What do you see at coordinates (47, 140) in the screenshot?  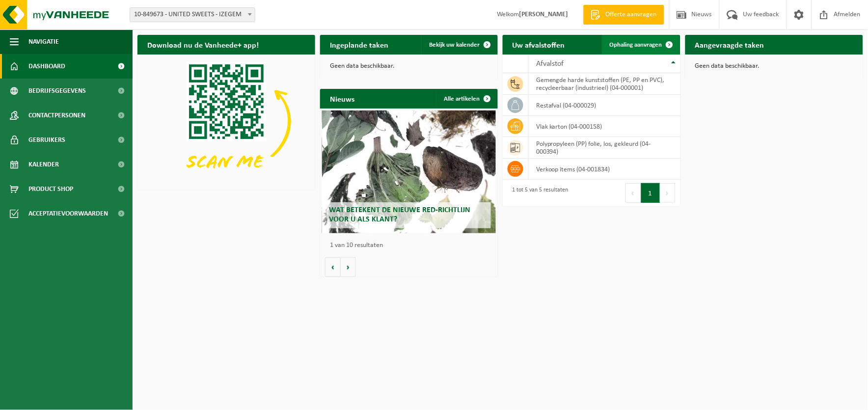 I see `span: Gebruikers` at bounding box center [47, 140].